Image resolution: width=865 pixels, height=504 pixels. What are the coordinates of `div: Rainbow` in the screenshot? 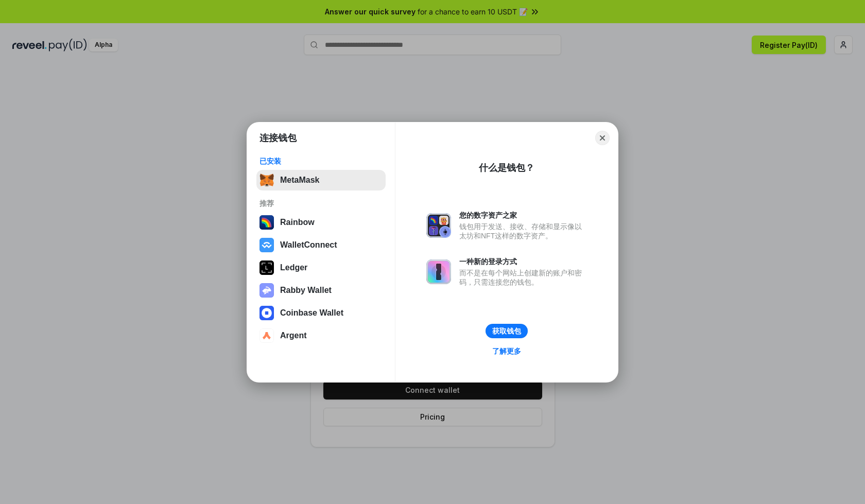 It's located at (297, 222).